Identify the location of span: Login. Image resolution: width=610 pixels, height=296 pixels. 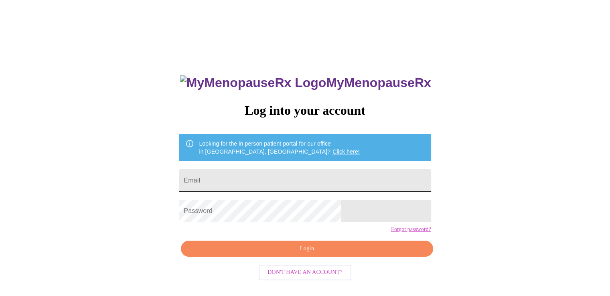
(307, 249).